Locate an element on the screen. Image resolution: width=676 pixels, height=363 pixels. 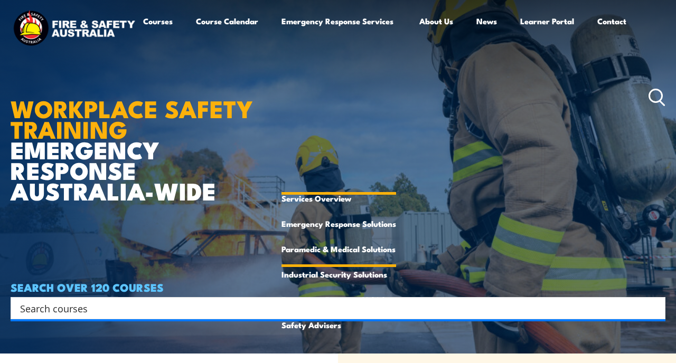
a: Emergency Response Solutions is located at coordinates (339, 224).